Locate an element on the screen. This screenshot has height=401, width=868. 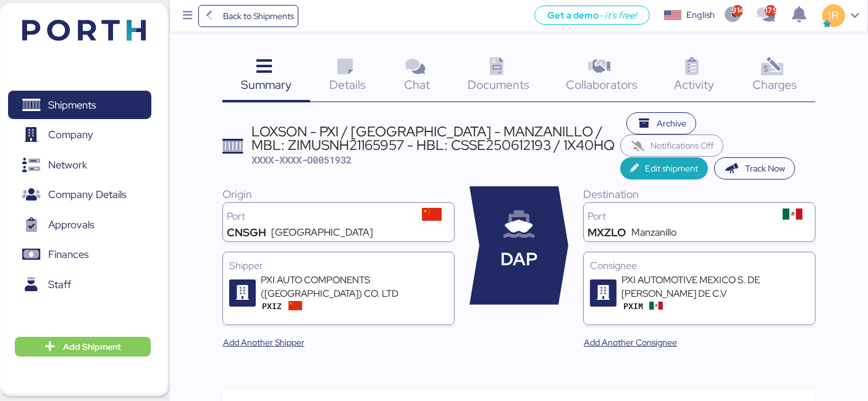
div: Destination is located at coordinates (699, 195).